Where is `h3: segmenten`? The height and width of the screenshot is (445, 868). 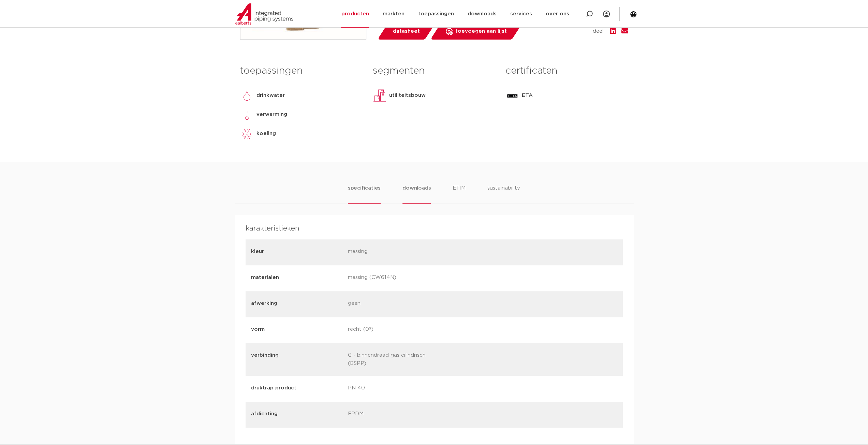 h3: segmenten is located at coordinates (434, 71).